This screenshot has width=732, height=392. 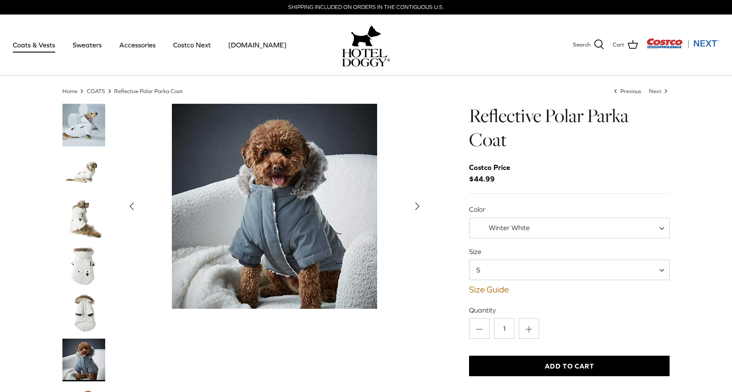 What do you see at coordinates (569, 366) in the screenshot?
I see `button: Add to Cart` at bounding box center [569, 366].